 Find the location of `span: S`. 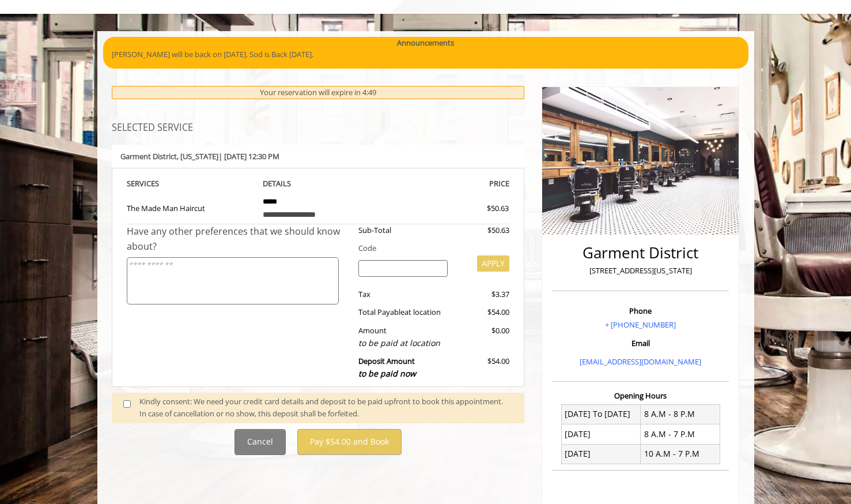

span: S is located at coordinates (156, 183).